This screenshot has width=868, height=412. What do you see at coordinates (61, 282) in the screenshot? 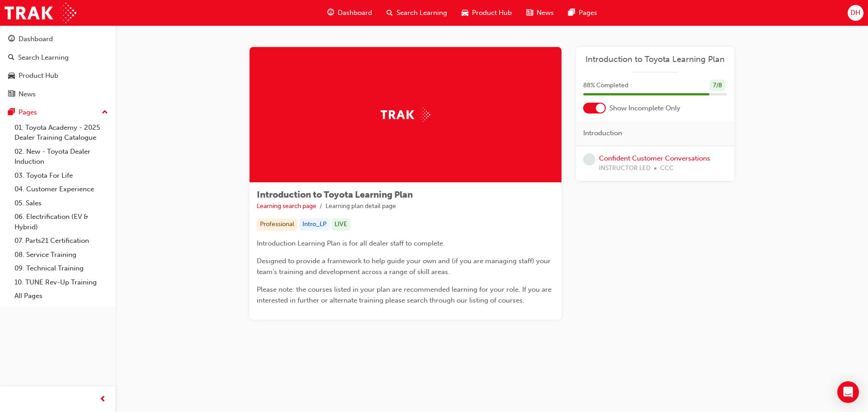
I see `a: 10. TUNE Rev-Up Training` at bounding box center [61, 282].